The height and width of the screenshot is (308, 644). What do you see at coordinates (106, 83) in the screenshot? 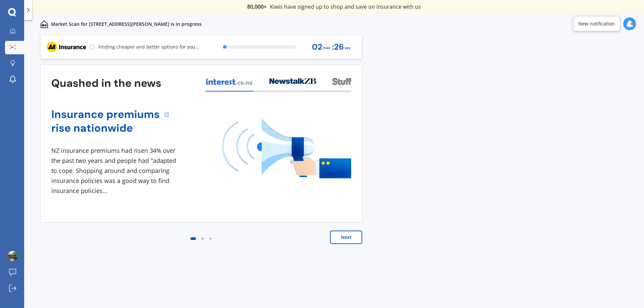
I see `h3: Quashed in the news` at bounding box center [106, 83].